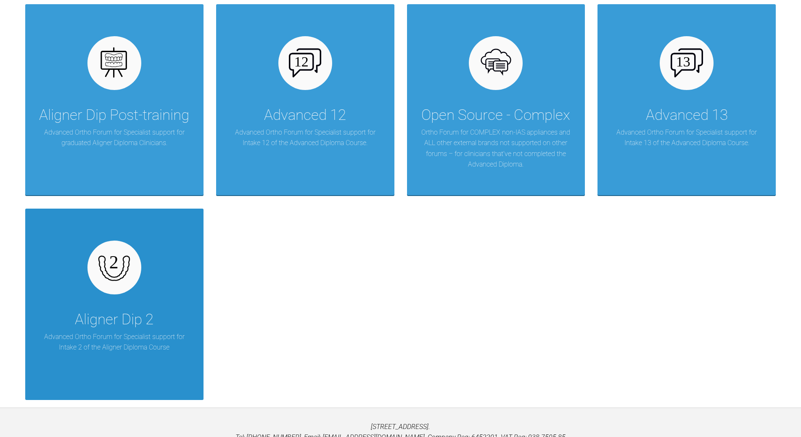 This screenshot has width=801, height=437. What do you see at coordinates (687, 100) in the screenshot?
I see `a: Advanced 13Advanced Ortho Forum for Specialist support for Intake 13 of the Advanced Diploma Course.` at bounding box center [687, 100].